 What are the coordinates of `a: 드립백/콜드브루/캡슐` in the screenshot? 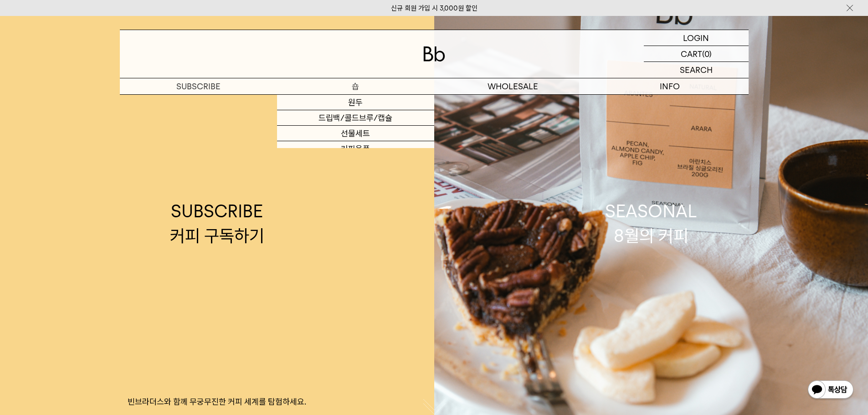 It's located at (355, 118).